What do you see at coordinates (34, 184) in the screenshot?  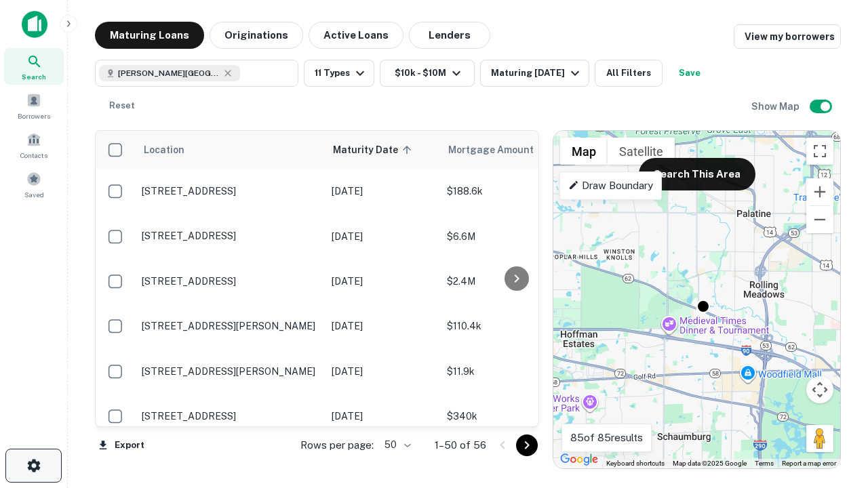 I see `div: Saved` at bounding box center [34, 184].